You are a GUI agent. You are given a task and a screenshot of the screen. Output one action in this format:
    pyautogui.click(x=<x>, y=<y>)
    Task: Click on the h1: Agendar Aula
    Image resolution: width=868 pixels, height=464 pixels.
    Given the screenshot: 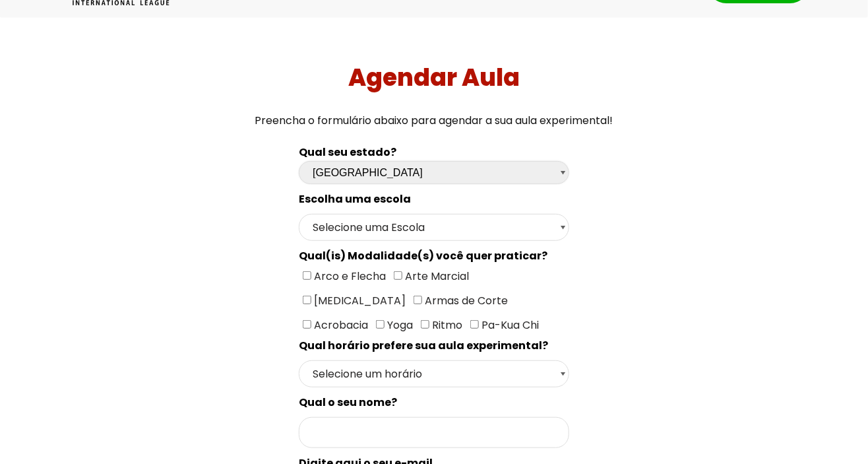 What is the action you would take?
    pyautogui.click(x=434, y=77)
    